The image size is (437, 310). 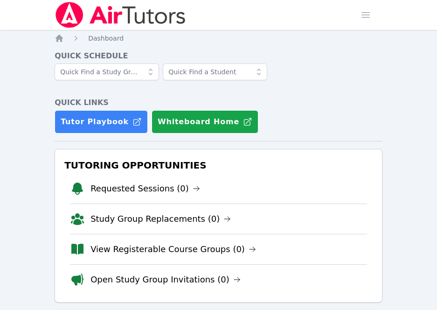 I want to click on h3: Tutoring Opportunities, so click(x=218, y=165).